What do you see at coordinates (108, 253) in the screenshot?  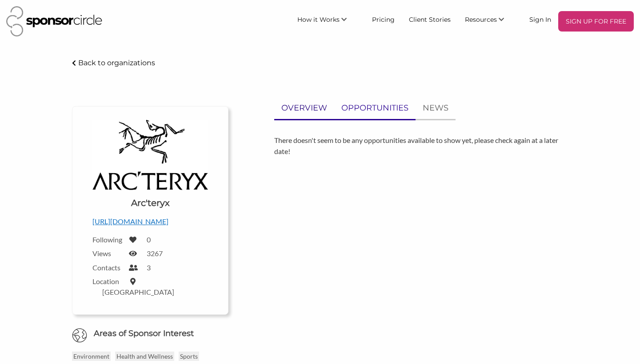 I see `label: Views` at bounding box center [108, 253].